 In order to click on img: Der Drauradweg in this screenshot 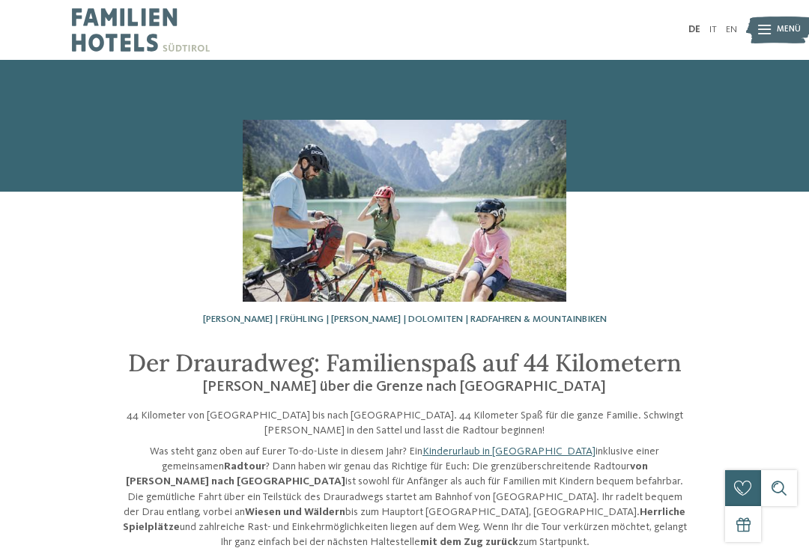, I will do `click(404, 210)`.